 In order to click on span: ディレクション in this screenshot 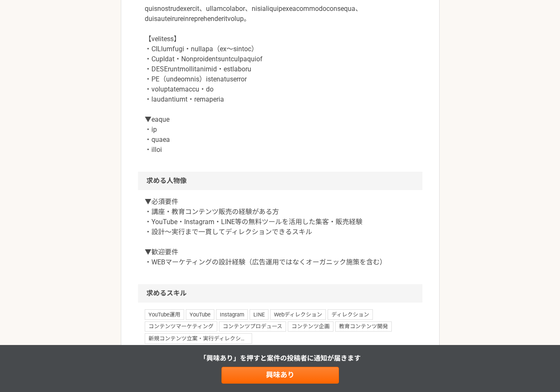, I will do `click(350, 314)`.